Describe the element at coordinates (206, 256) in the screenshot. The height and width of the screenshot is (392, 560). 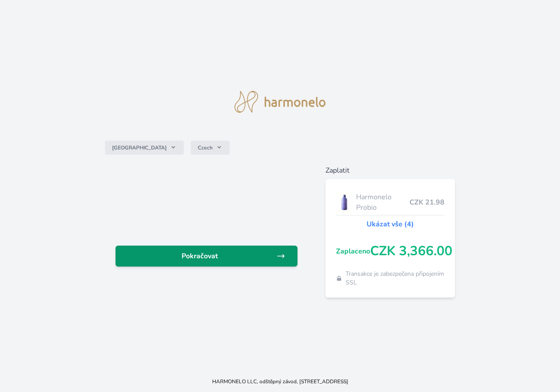
I see `a: Pokračovat` at that location.